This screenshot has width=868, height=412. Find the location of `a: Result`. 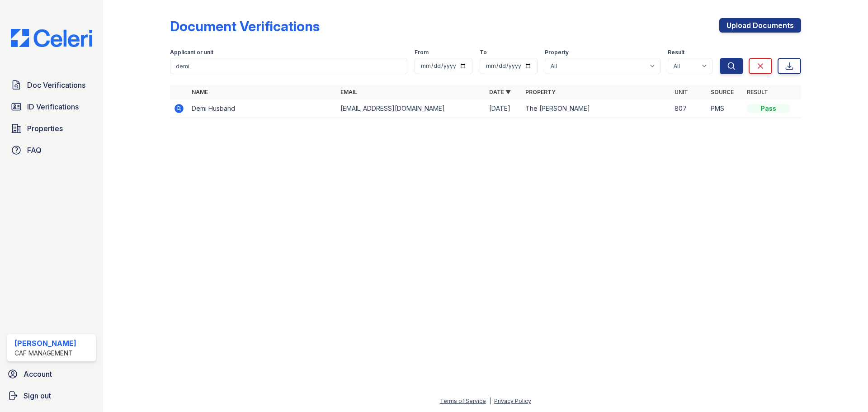

a: Result is located at coordinates (757, 92).